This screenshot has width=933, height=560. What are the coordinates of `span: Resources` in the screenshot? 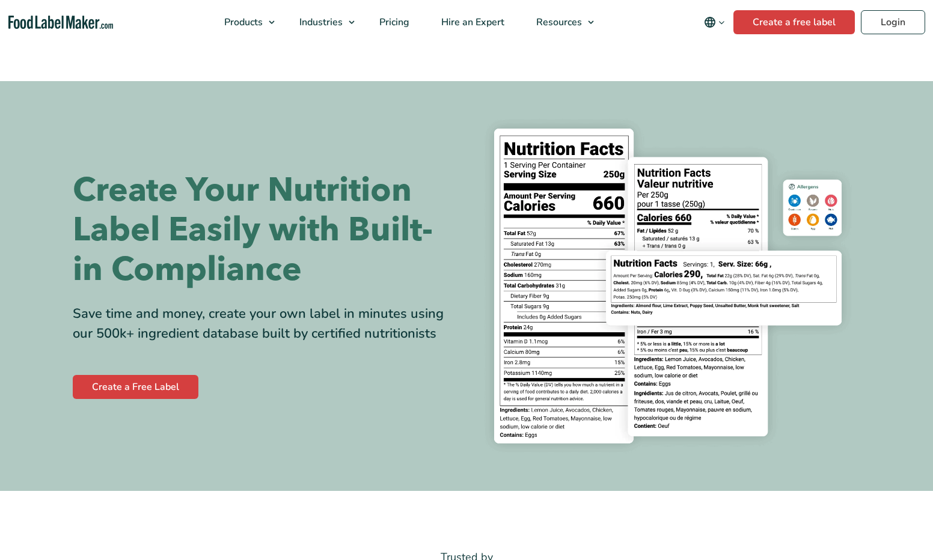 It's located at (558, 22).